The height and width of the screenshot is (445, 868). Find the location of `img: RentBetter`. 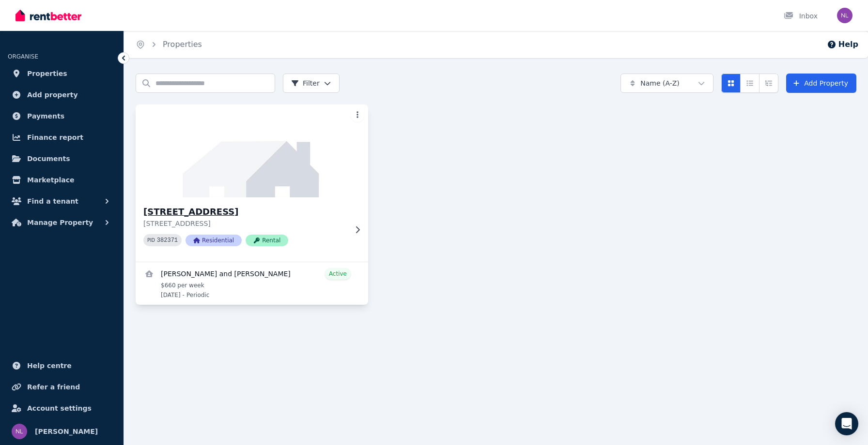

img: RentBetter is located at coordinates (49, 16).